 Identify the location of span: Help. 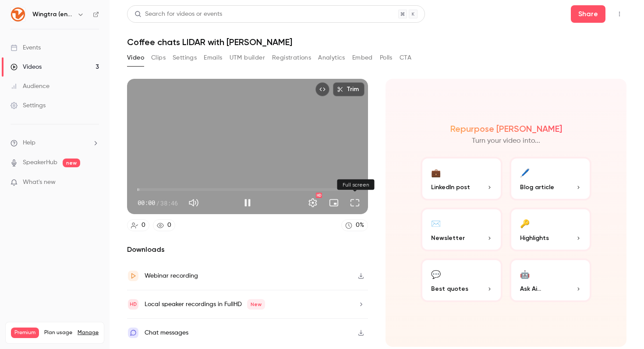
(29, 142).